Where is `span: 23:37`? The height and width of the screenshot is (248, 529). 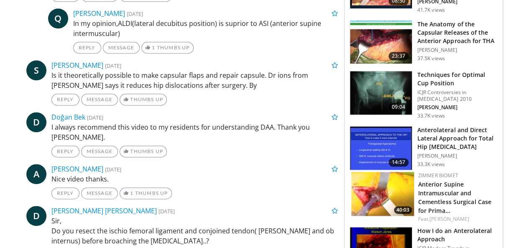
span: 23:37 is located at coordinates (399, 56).